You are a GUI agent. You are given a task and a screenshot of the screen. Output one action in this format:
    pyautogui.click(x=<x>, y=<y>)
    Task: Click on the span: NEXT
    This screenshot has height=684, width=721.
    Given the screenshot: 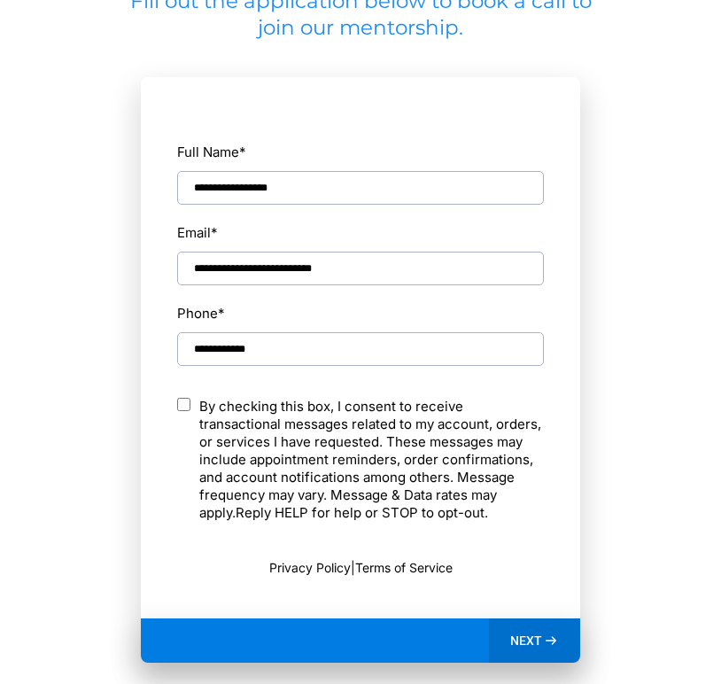 What is the action you would take?
    pyautogui.click(x=526, y=640)
    